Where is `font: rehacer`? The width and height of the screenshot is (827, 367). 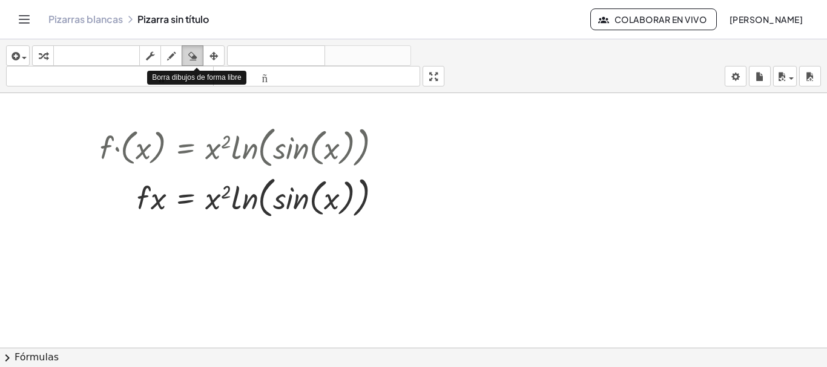
font: rehacer is located at coordinates (367, 56).